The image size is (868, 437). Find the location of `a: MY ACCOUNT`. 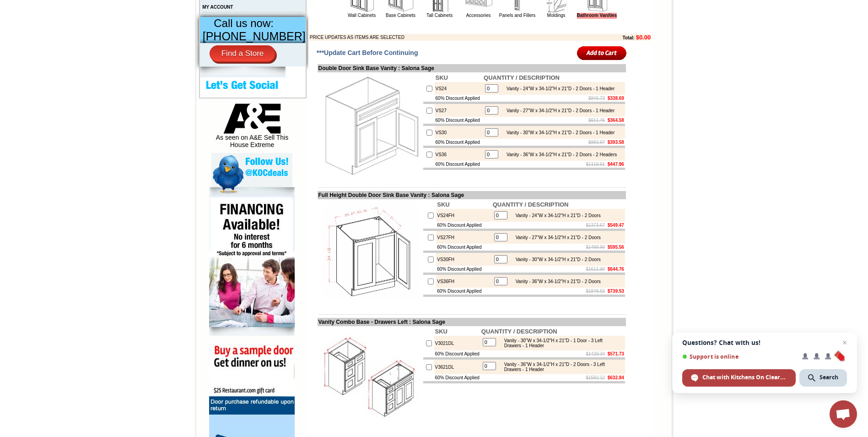

a: MY ACCOUNT is located at coordinates (218, 7).